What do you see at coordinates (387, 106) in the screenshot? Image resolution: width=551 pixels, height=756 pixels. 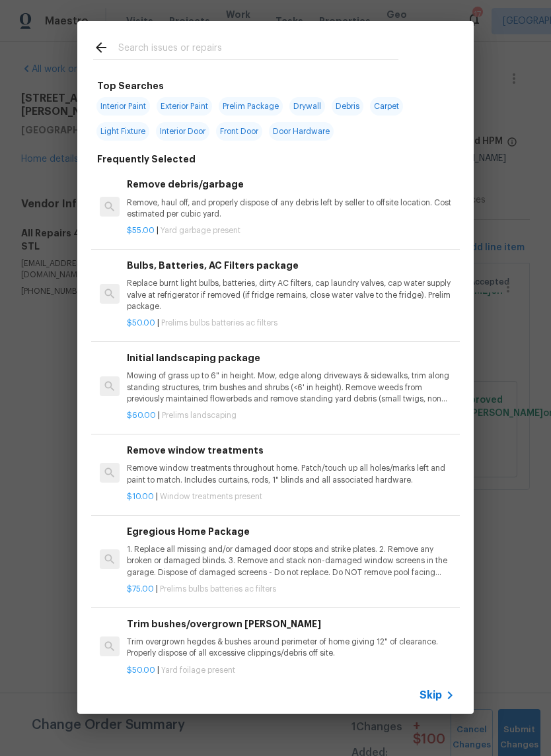 I see `span: Carpet` at bounding box center [387, 106].